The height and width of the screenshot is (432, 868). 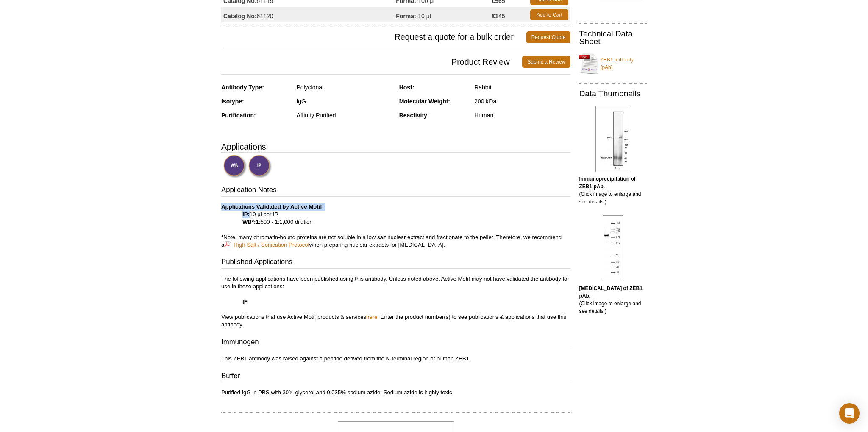 What do you see at coordinates (396, 147) in the screenshot?
I see `h3: Applications` at bounding box center [396, 147].